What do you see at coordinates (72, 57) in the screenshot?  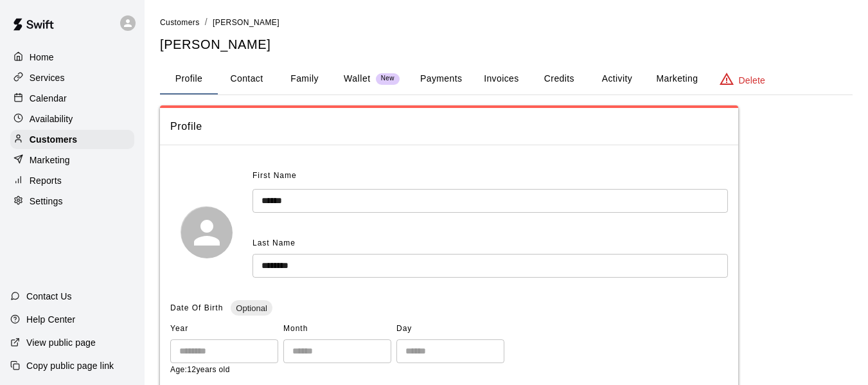 I see `div: Home` at bounding box center [72, 57].